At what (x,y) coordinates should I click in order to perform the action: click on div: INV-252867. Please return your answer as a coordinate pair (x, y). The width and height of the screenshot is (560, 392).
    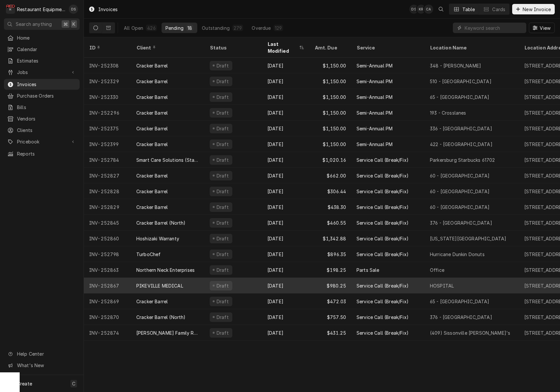
    Looking at the image, I should click on (107, 286).